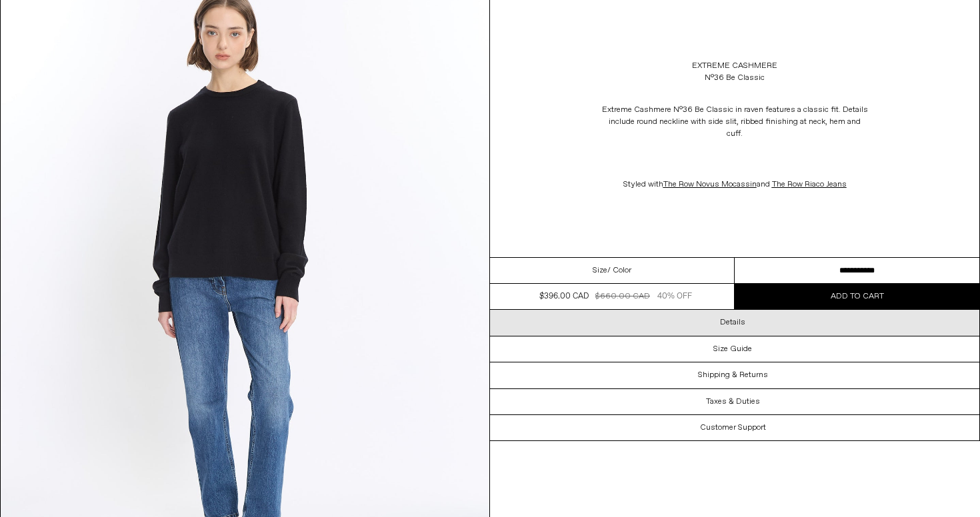  I want to click on div: N°36 Be Classic, so click(735, 78).